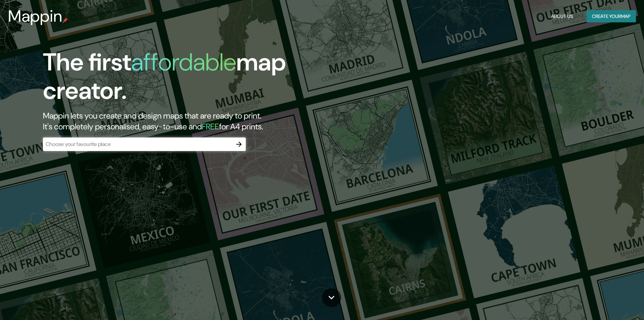 The height and width of the screenshot is (320, 644). What do you see at coordinates (35, 16) in the screenshot?
I see `h3: Mappin` at bounding box center [35, 16].